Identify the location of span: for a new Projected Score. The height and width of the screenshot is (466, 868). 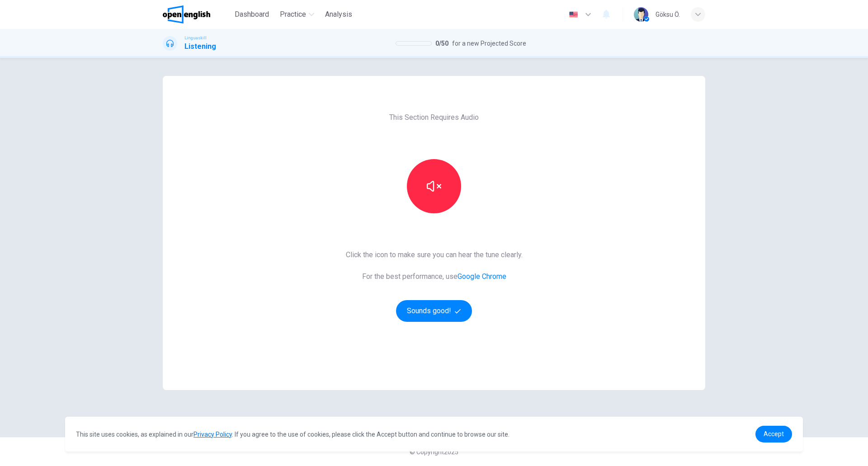
(489, 43).